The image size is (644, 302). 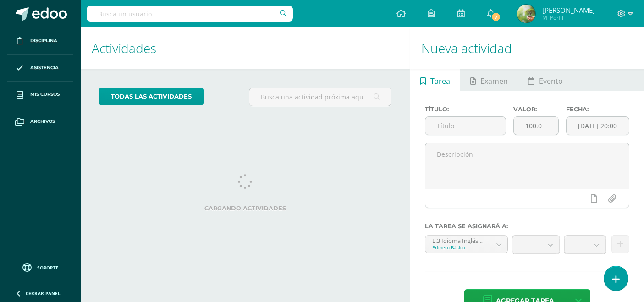 What do you see at coordinates (41, 95) in the screenshot?
I see `a: Mis cursos` at bounding box center [41, 95].